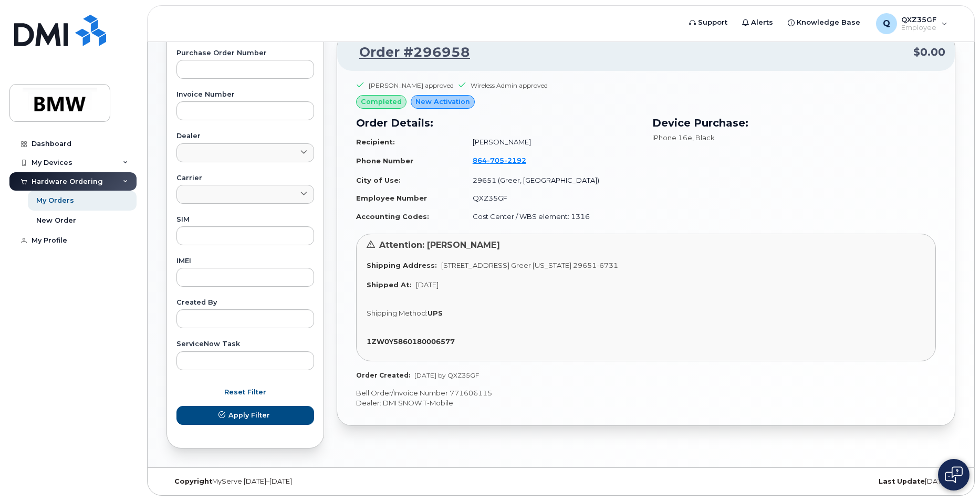 The height and width of the screenshot is (501, 980). What do you see at coordinates (245, 94) in the screenshot?
I see `label: Invoice Number` at bounding box center [245, 94].